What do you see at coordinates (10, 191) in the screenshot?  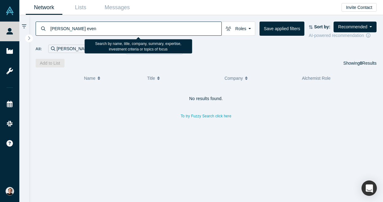 I see `img: Turo Pekari's Account` at bounding box center [10, 191].